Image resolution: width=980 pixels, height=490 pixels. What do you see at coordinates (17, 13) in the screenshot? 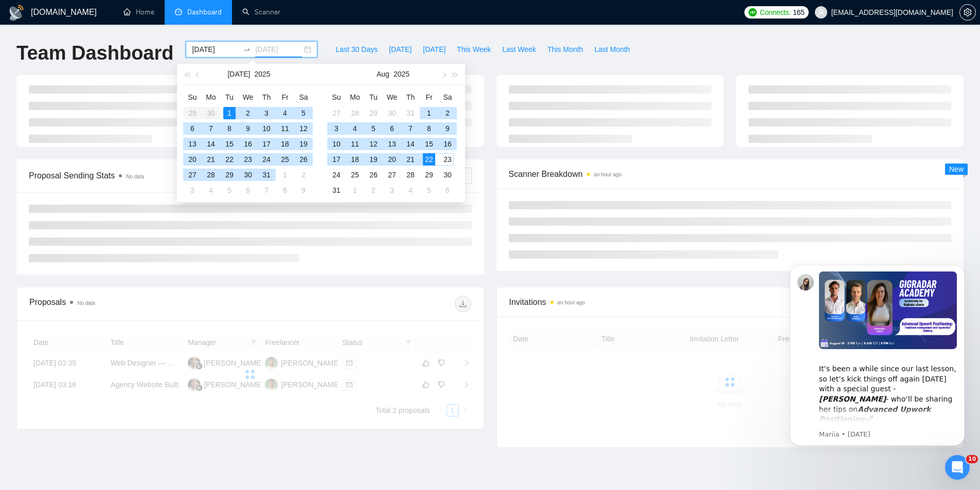
I see `img: logo` at bounding box center [17, 13].